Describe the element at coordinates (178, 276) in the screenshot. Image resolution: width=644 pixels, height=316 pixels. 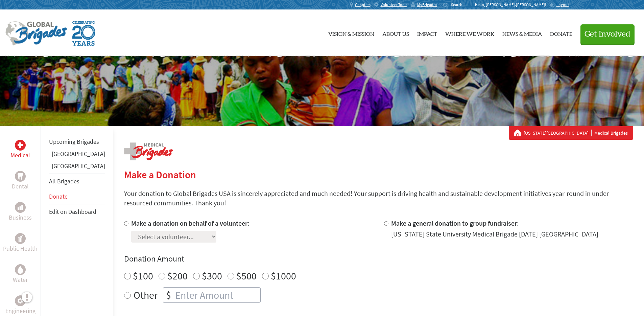
I see `label: $200` at that location.